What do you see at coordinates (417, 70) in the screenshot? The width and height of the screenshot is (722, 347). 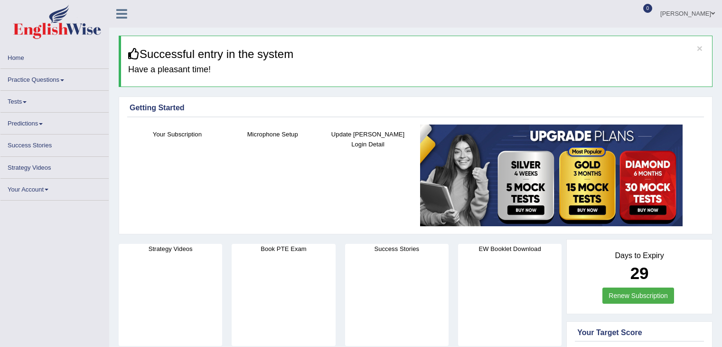 I see `h4: Have a pleasant time!` at bounding box center [417, 70].